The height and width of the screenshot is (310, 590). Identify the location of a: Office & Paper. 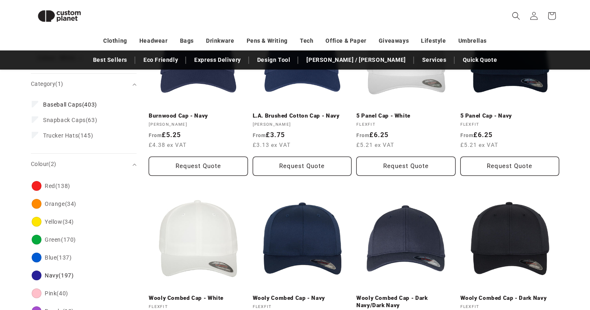
(346, 41).